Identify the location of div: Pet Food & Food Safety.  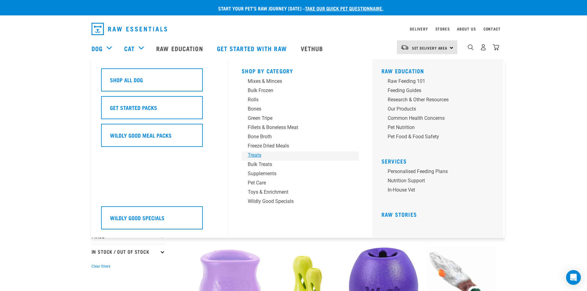
(436, 137).